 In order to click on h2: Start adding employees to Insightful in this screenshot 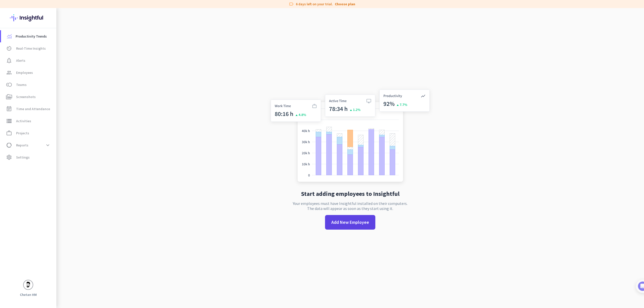, I will do `click(350, 194)`.